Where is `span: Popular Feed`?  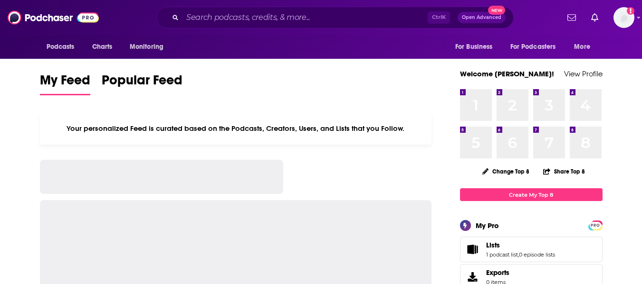 span: Popular Feed is located at coordinates (142, 83).